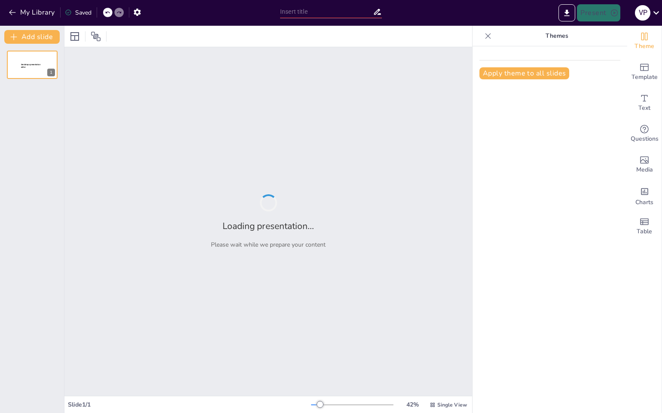  Describe the element at coordinates (644, 170) in the screenshot. I see `span: Media` at that location.